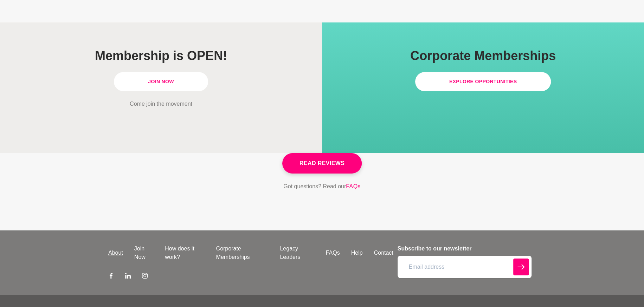 This screenshot has width=644, height=307. What do you see at coordinates (111, 277) in the screenshot?
I see `a: Facebook` at bounding box center [111, 277].